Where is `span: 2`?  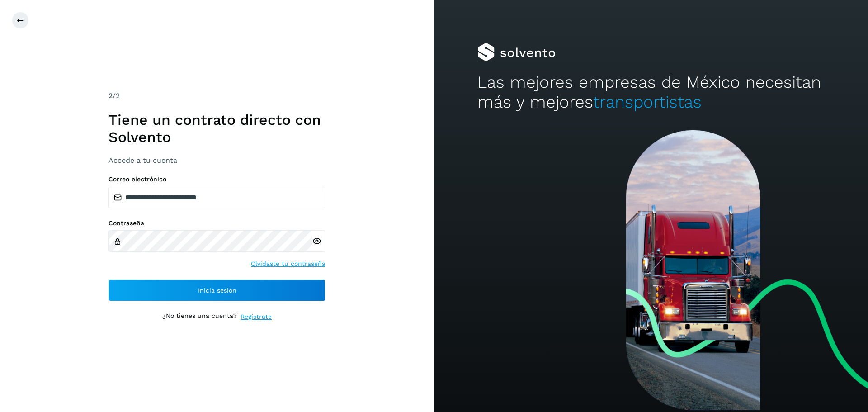 span: 2 is located at coordinates (110, 95).